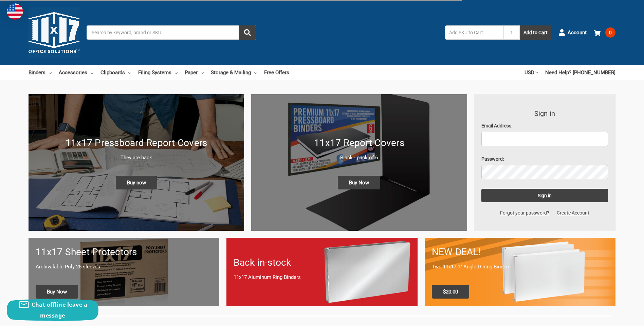  I want to click on img: 11x17.com, so click(54, 32).